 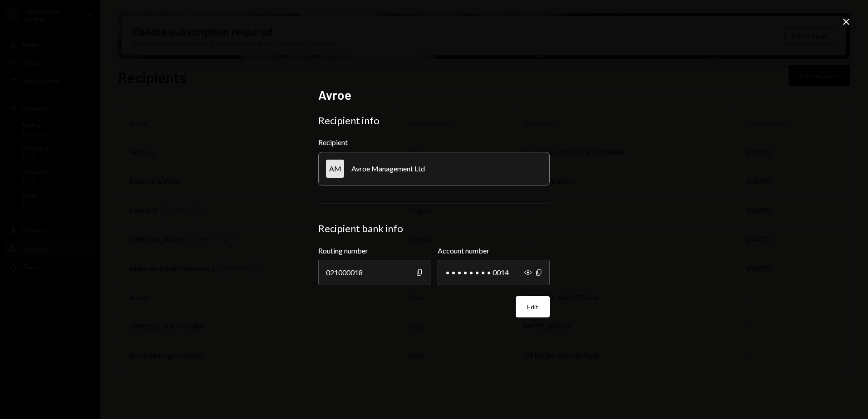 I want to click on button: Edit, so click(x=532, y=307).